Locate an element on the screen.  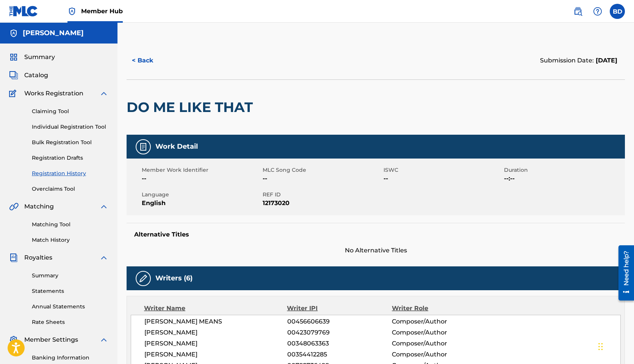
img: help is located at coordinates (598, 11).